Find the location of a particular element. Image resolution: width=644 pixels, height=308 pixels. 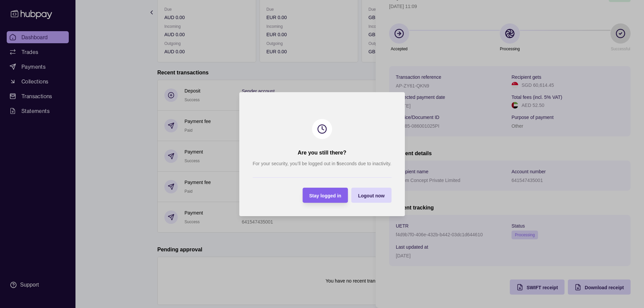

span: Stay logged in is located at coordinates (325, 195).